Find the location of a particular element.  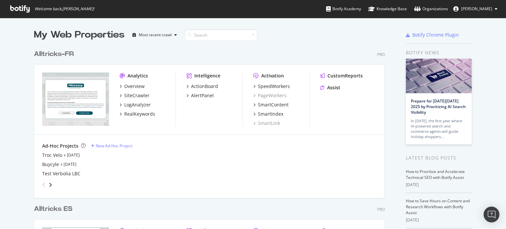

a: SmartContent is located at coordinates (271, 105).